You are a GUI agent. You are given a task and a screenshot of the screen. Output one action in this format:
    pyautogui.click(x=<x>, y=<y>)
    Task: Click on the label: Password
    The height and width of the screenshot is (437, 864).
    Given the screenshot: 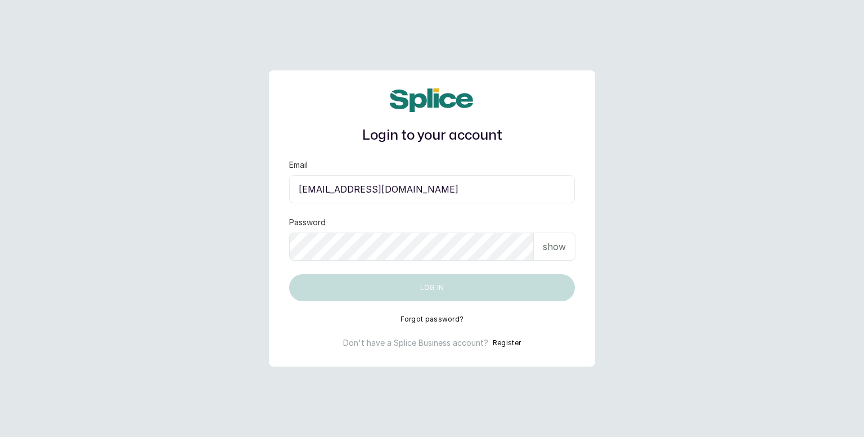 What is the action you would take?
    pyautogui.click(x=307, y=222)
    